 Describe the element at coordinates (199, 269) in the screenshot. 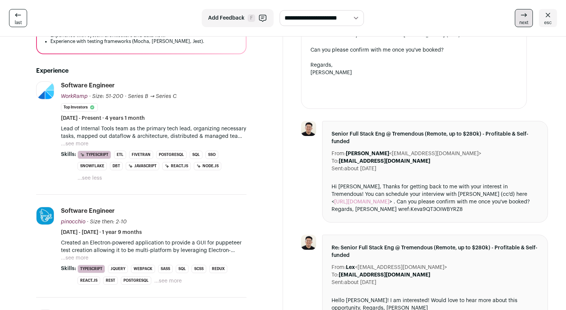

I see `li: SCSS` at that location.